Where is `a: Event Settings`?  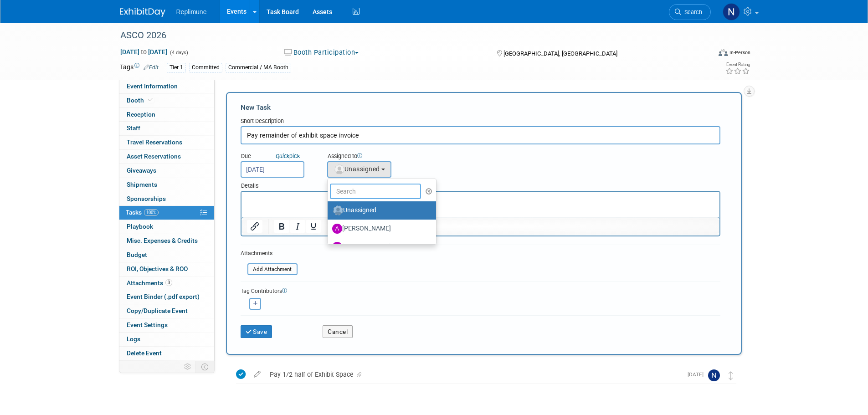 a: Event Settings is located at coordinates (167, 325).